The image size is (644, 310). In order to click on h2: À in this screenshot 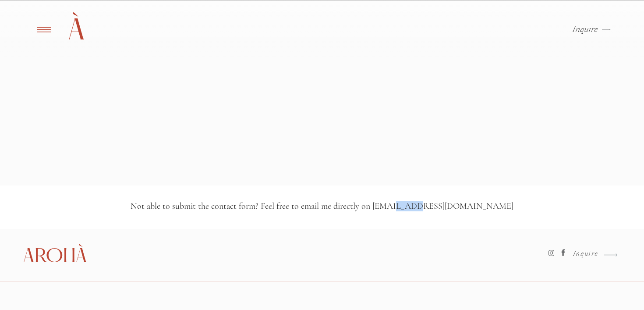, I will do `click(76, 29)`.